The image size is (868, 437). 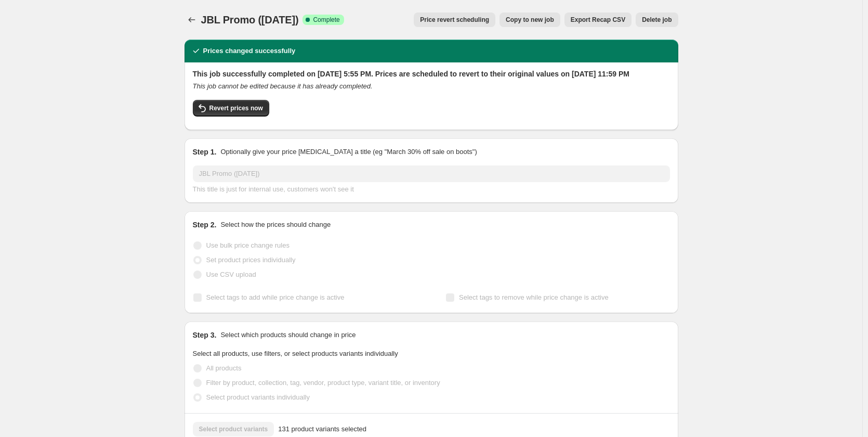 I want to click on span: All products, so click(x=224, y=368).